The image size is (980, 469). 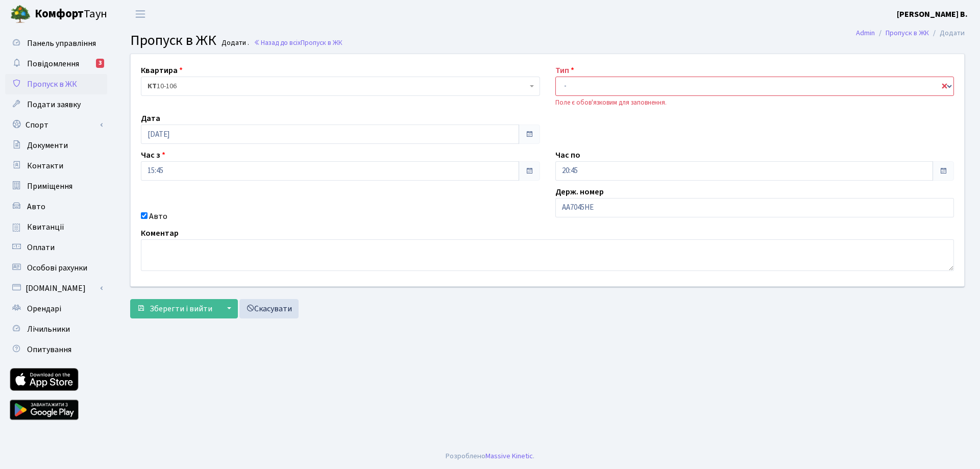 What do you see at coordinates (153, 155) in the screenshot?
I see `label: Час з` at bounding box center [153, 155].